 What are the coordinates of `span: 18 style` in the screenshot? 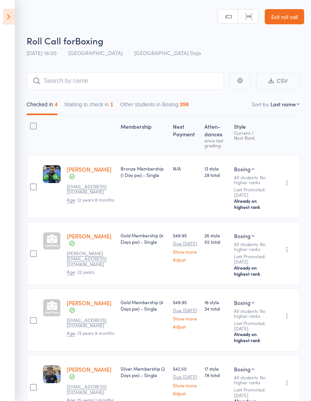 It's located at (216, 302).